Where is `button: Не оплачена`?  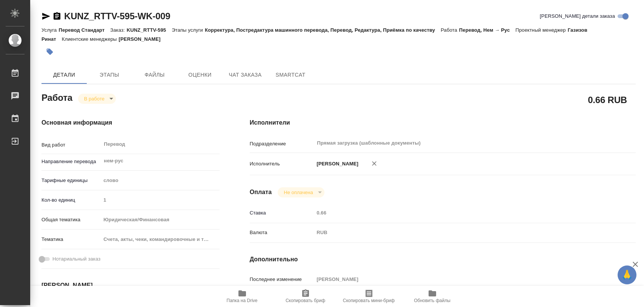
button: Не оплачена is located at coordinates (298, 192).